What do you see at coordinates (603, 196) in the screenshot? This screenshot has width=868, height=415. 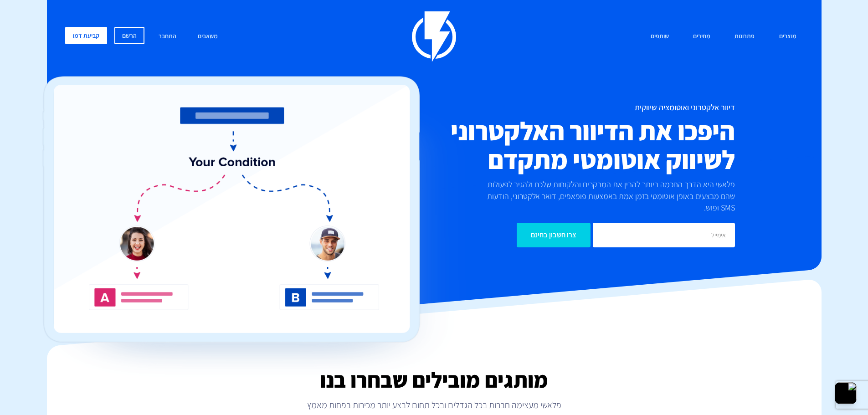 I see `p: פלאשי היא הדרך החכמה ביותר להבין את המבקרים והלקוחות שלכם ולהגיב לפעולות שהם מבצעים באופן אוטומטי...` at bounding box center [603, 196].